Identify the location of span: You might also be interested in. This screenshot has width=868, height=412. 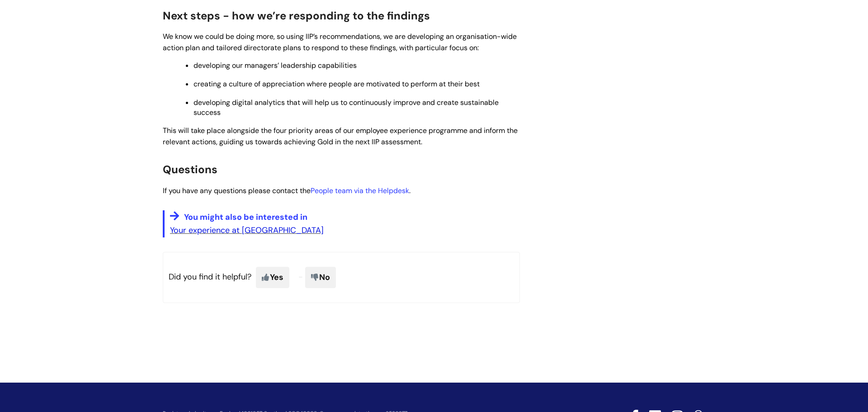
(246, 217).